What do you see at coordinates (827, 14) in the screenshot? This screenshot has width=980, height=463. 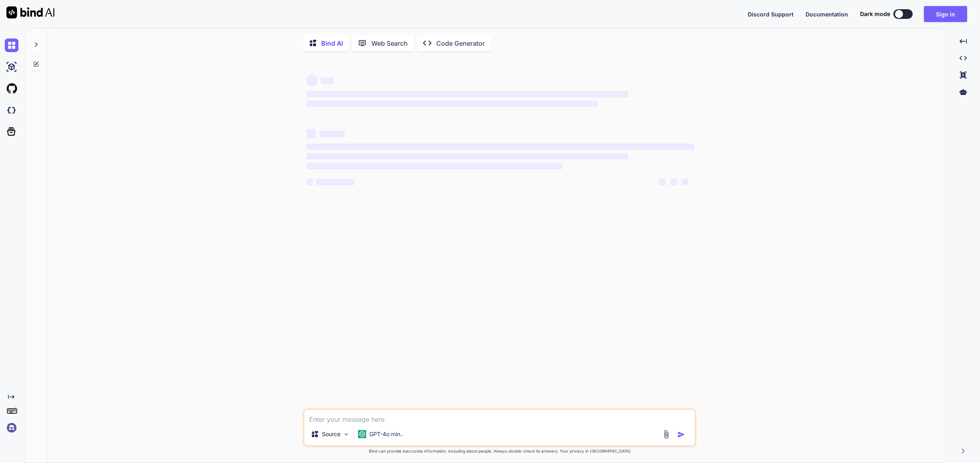 I see `button: Documentation` at bounding box center [827, 14].